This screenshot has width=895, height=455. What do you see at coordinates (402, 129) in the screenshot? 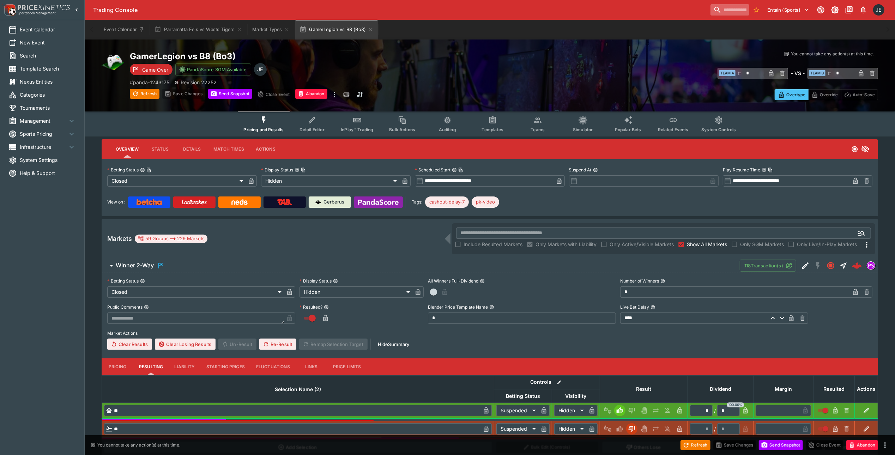
I see `span: Bulk Actions` at bounding box center [402, 129].